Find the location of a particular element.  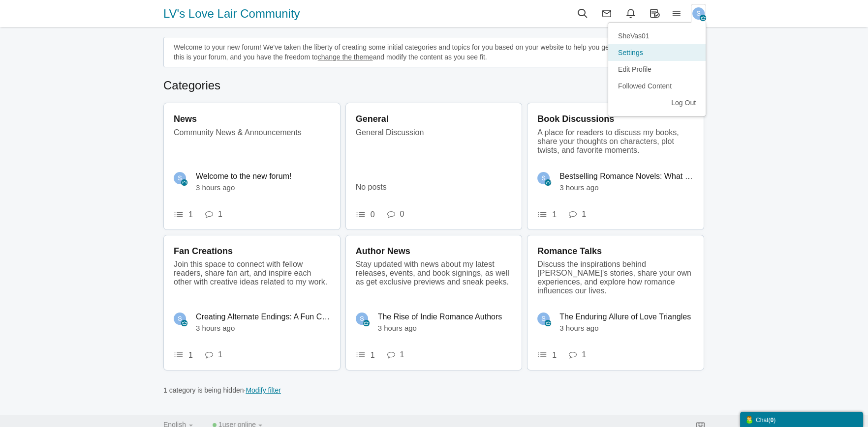

span: Fan Creations is located at coordinates (204, 251).